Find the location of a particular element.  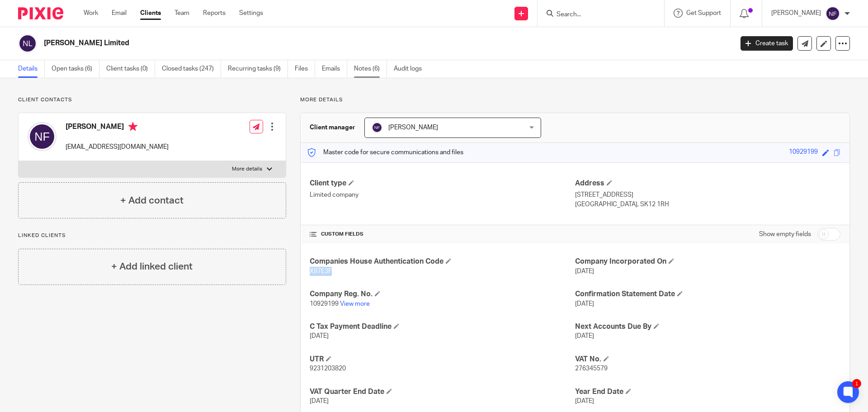

label: Show empty fields is located at coordinates (785, 234).